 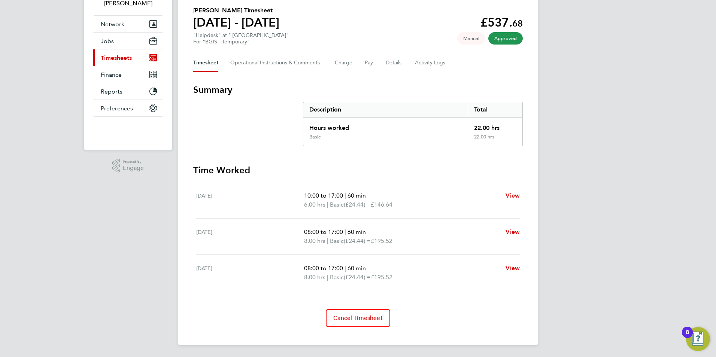 What do you see at coordinates (358, 90) in the screenshot?
I see `h3: Summary` at bounding box center [358, 90].